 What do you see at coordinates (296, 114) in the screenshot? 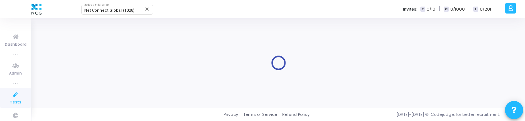
I see `a: Refund Policy` at bounding box center [296, 114].